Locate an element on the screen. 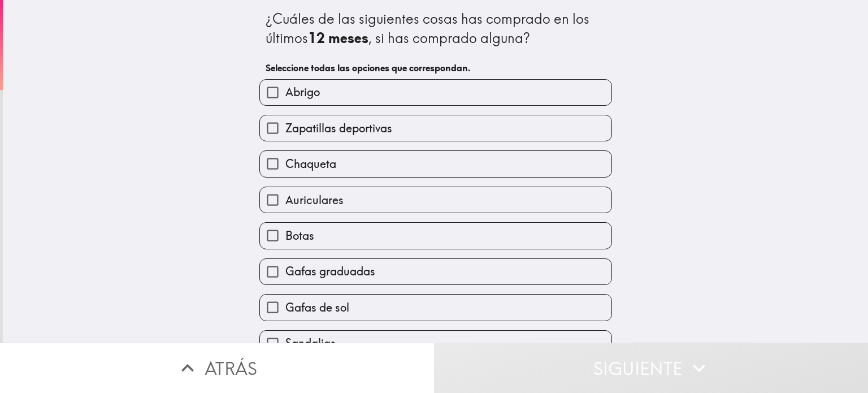  button: Siguiente is located at coordinates (651, 368).